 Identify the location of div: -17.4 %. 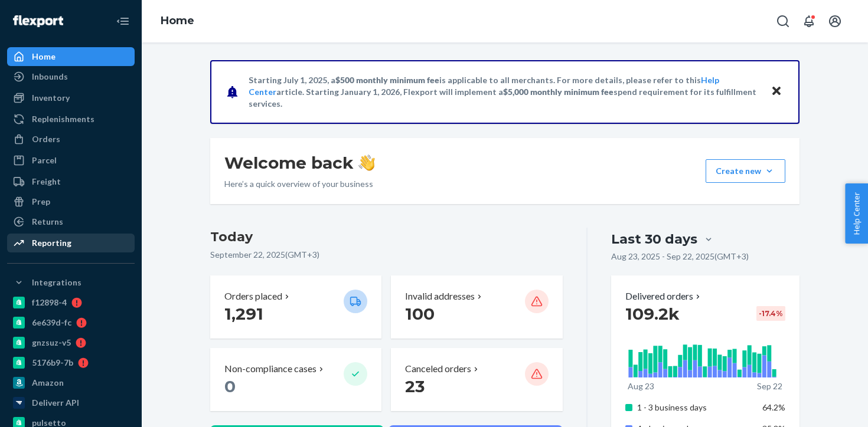
(770, 314).